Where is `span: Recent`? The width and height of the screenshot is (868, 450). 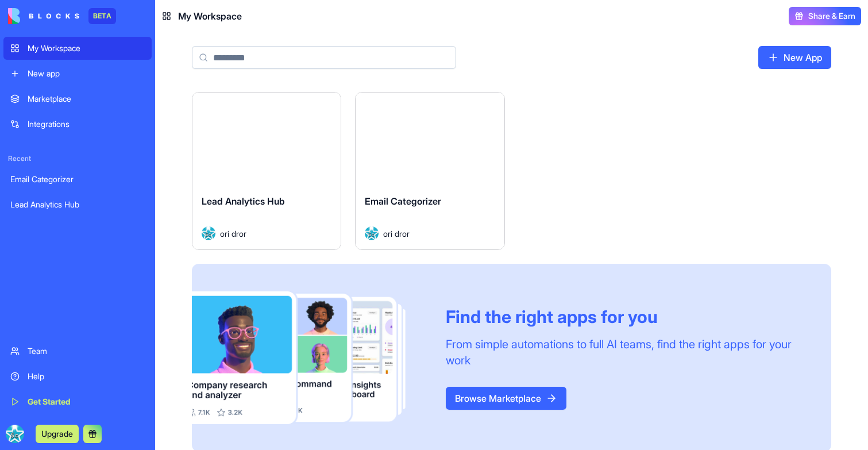 span: Recent is located at coordinates (78, 158).